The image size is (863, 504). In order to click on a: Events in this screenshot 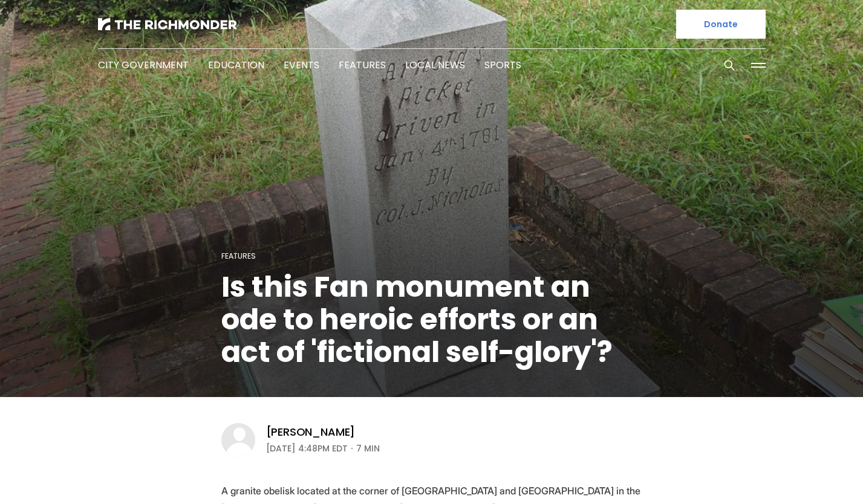, I will do `click(301, 65)`.